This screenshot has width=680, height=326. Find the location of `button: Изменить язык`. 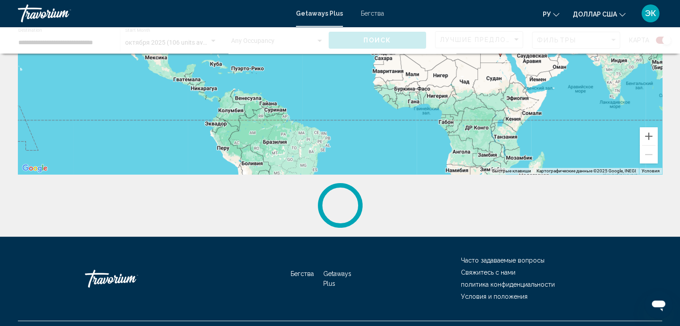

button: Изменить язык is located at coordinates (551, 14).